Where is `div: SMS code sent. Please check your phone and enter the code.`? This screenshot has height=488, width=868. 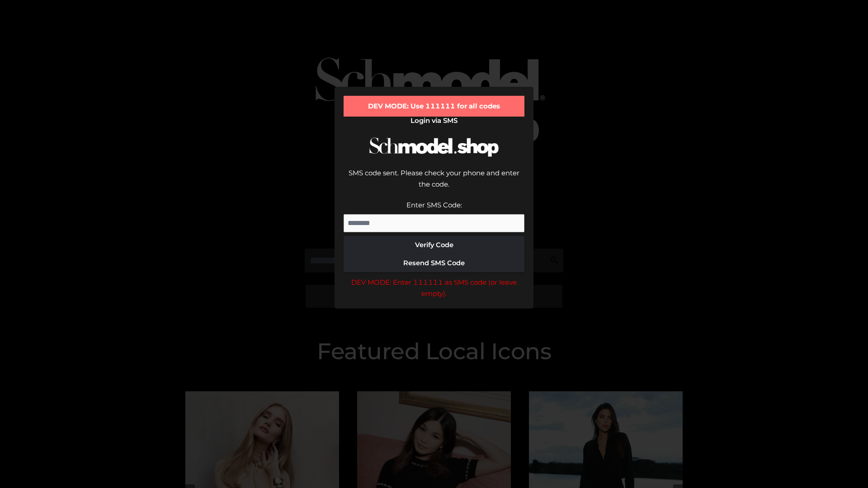
div: SMS code sent. Please check your phone and enter the code. is located at coordinates (434, 183).